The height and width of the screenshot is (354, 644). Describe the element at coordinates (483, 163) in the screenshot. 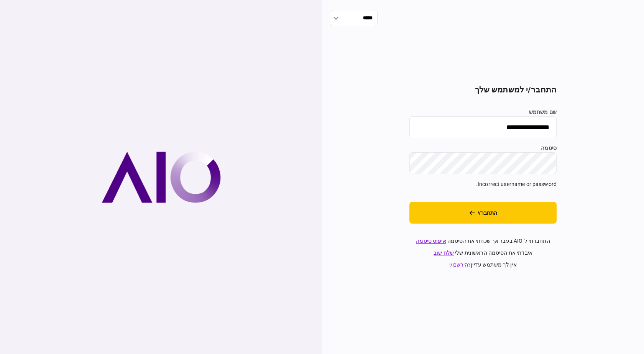

I see `input: סיסמה` at that location.